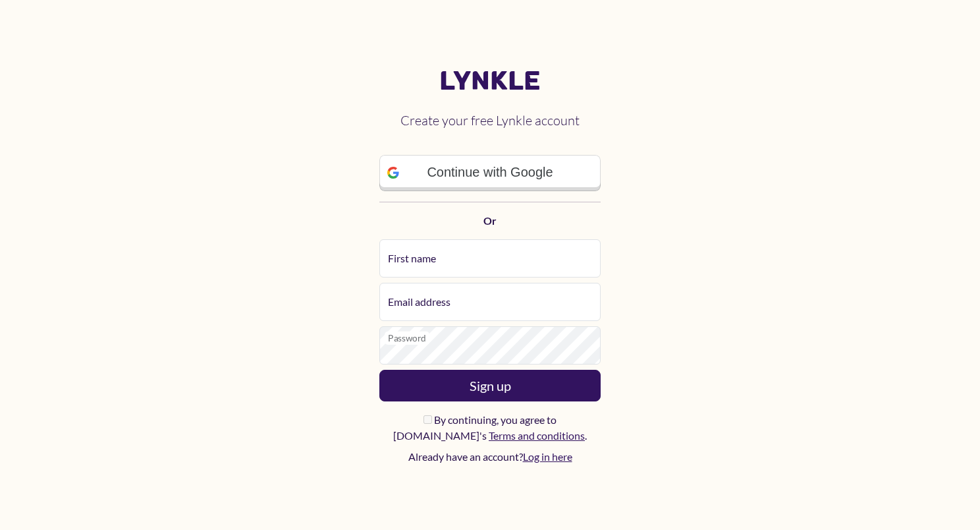 The height and width of the screenshot is (530, 980). I want to click on h2: Create your free Lynkle account, so click(490, 121).